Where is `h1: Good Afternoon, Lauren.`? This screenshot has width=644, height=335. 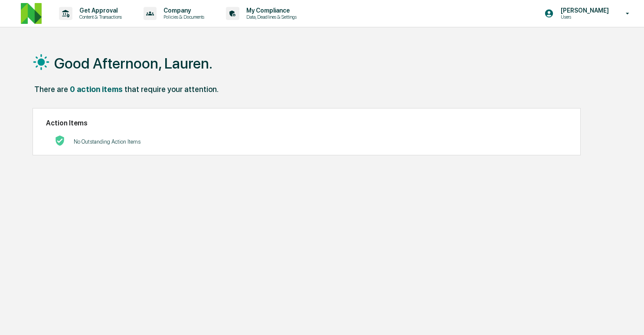
h1: Good Afternoon, Lauren. is located at coordinates (133, 64).